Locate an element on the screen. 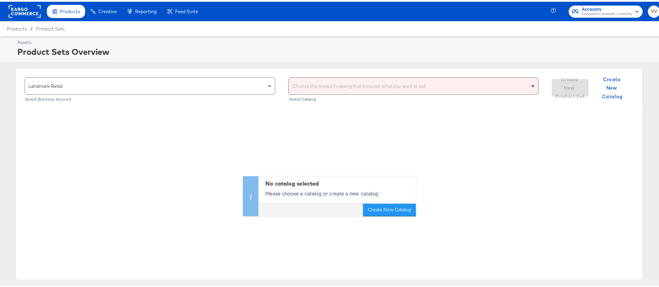  button: AccountsForward3d (Landmark) / Assembly is located at coordinates (605, 10).